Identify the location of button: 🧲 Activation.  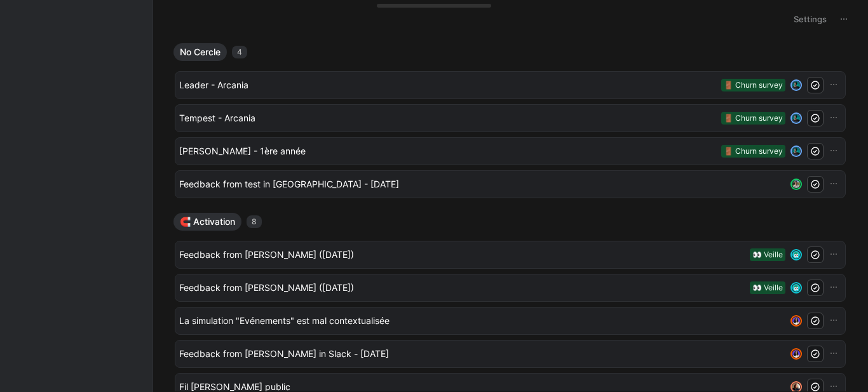
(207, 222).